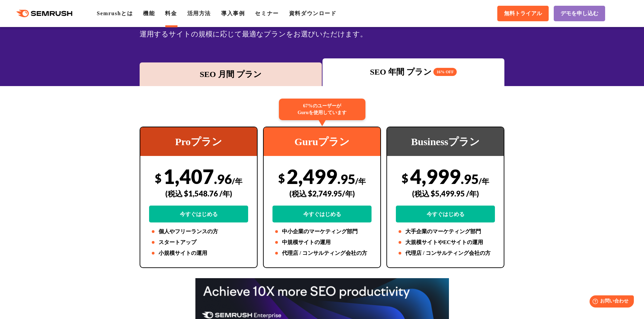 The image size is (644, 319). What do you see at coordinates (523, 14) in the screenshot?
I see `a: 無料トライアル` at bounding box center [523, 14].